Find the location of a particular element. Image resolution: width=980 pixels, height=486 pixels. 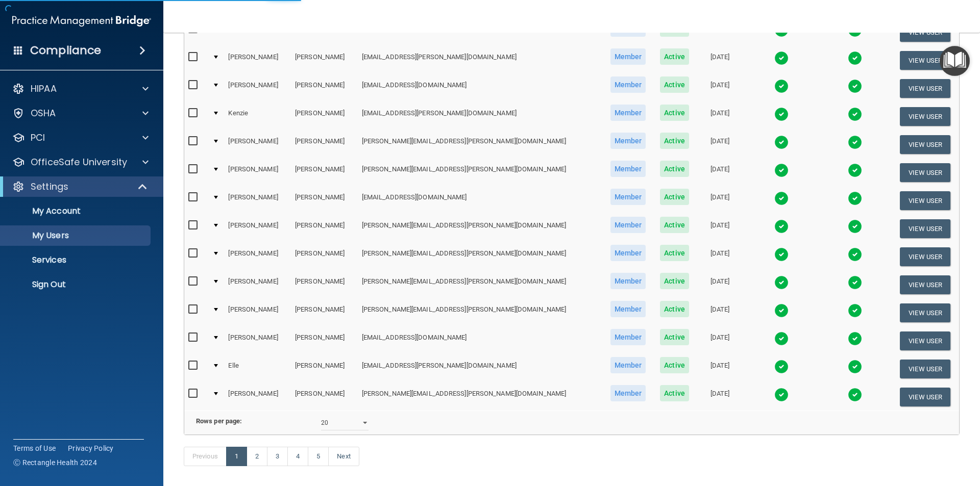

p: My Account is located at coordinates (76, 211).